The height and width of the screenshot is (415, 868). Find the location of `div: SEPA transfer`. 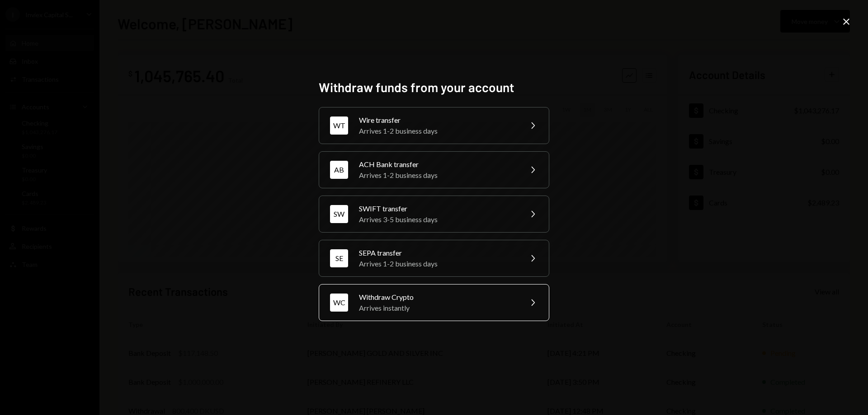

div: SEPA transfer is located at coordinates (437, 253).